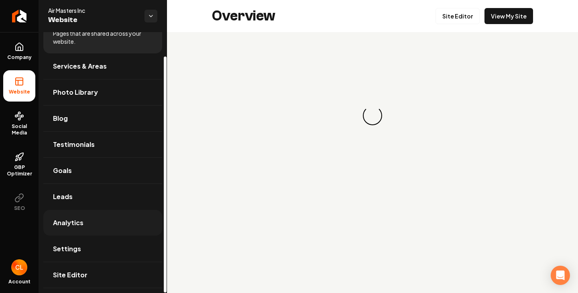 The image size is (578, 293). I want to click on a: Photo Library, so click(103, 92).